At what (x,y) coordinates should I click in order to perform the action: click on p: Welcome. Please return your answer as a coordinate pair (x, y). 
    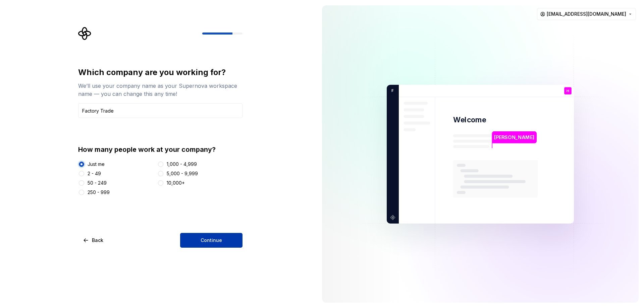
    Looking at the image, I should click on (469, 120).